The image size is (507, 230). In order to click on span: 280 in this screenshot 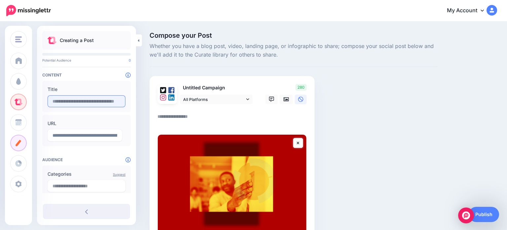, I will do `click(301, 87)`.